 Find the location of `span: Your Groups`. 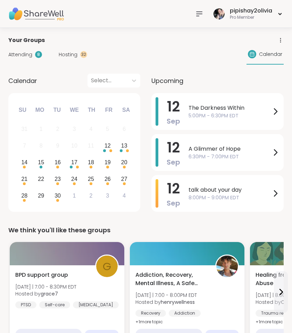

span: Your Groups is located at coordinates (26, 40).